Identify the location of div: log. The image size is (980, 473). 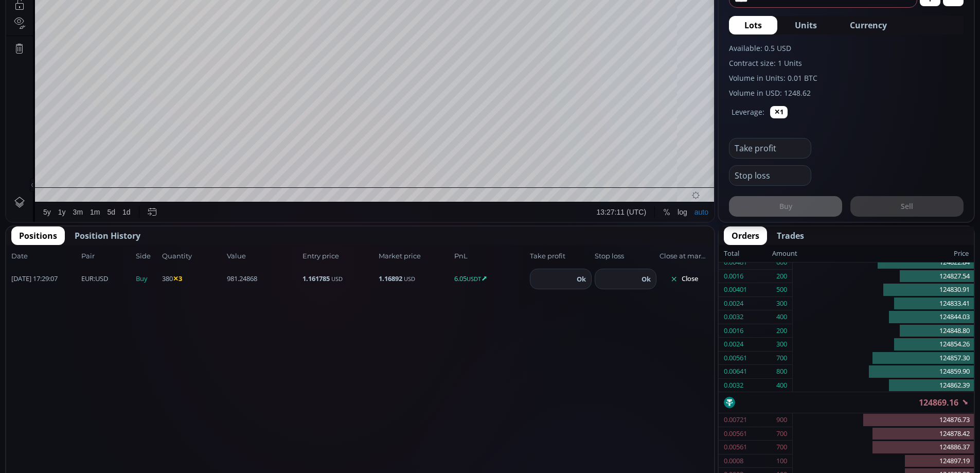
(676, 456).